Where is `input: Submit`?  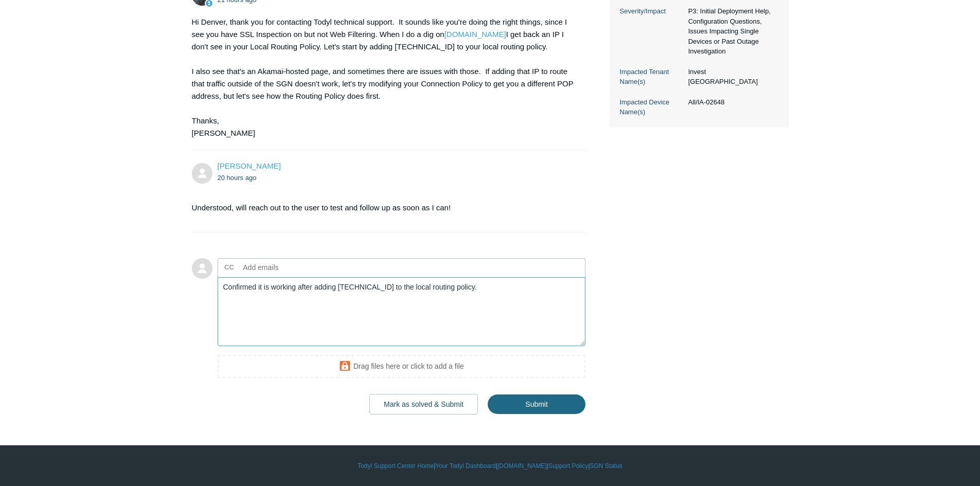 input: Submit is located at coordinates (536, 404).